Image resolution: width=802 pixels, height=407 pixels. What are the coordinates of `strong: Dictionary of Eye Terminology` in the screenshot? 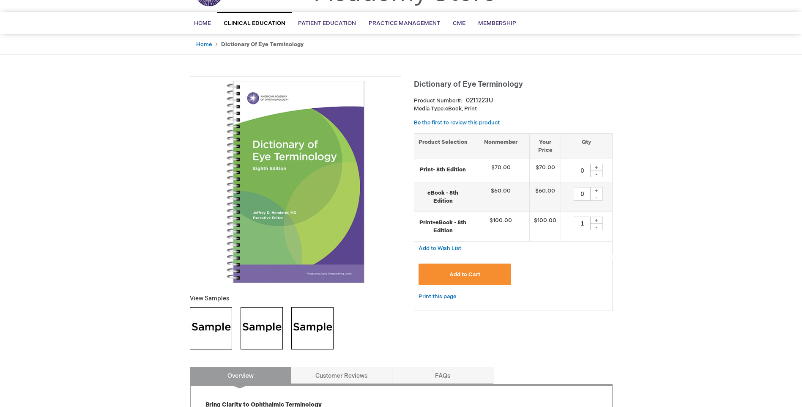 It's located at (262, 44).